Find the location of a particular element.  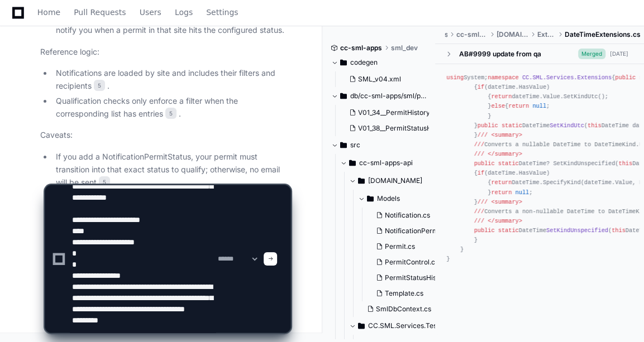

span: CC.SML.Services.Extensions is located at coordinates (566, 78).